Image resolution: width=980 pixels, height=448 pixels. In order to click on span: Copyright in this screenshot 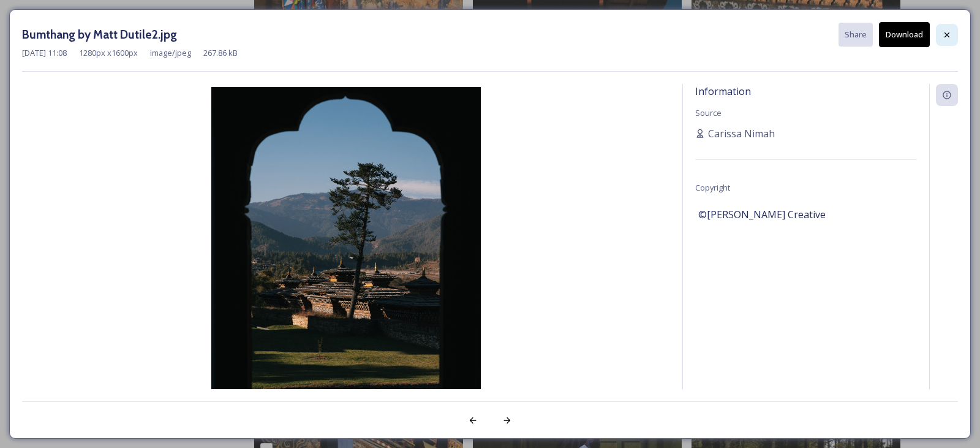, I will do `click(713, 188)`.